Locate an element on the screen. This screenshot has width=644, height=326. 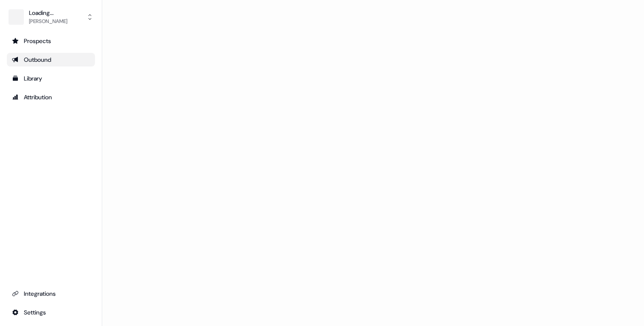
a: Go to prospects is located at coordinates (51, 41).